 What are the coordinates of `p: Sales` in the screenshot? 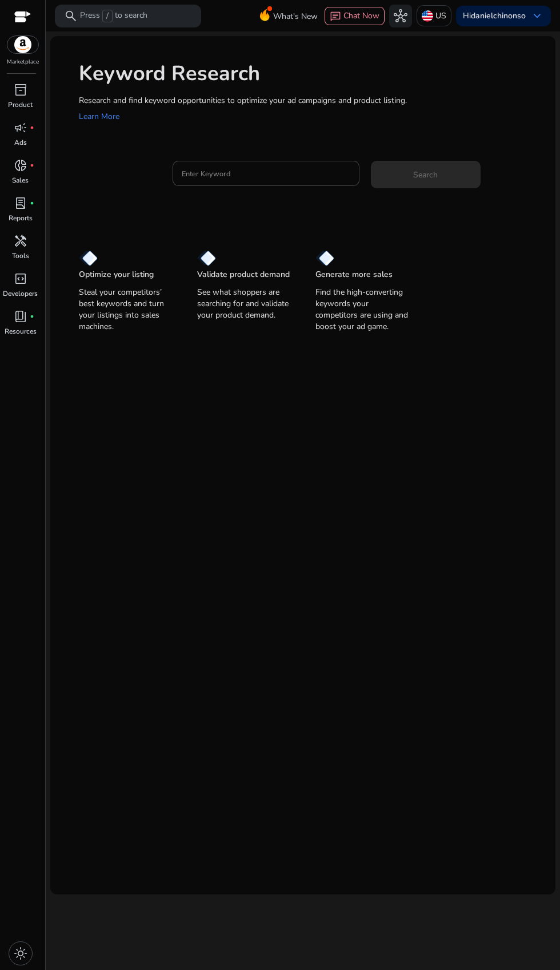 It's located at (20, 180).